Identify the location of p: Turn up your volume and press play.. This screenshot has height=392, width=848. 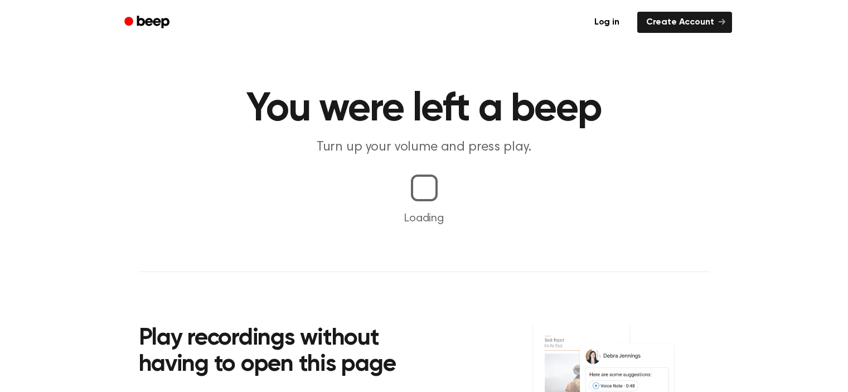
(424, 147).